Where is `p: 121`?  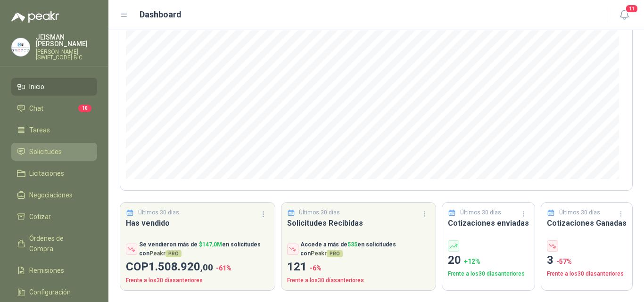 p: 121 is located at coordinates (359, 267).